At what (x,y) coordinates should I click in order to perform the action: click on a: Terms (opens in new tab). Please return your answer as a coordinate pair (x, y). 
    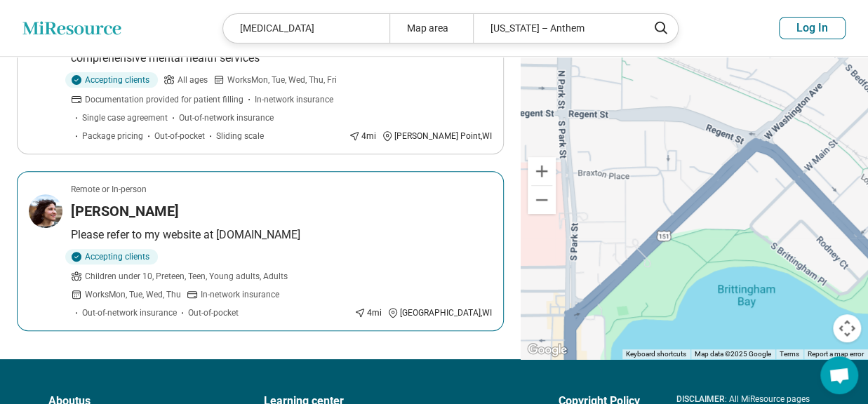
    Looking at the image, I should click on (789, 354).